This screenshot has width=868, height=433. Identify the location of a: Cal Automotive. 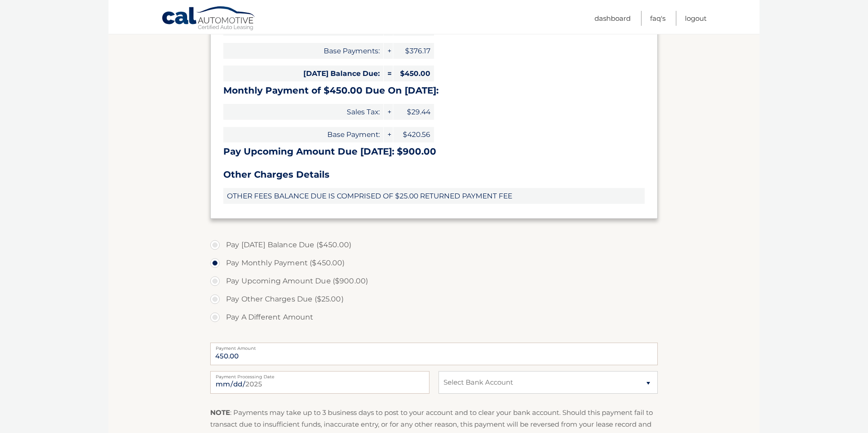
(209, 19).